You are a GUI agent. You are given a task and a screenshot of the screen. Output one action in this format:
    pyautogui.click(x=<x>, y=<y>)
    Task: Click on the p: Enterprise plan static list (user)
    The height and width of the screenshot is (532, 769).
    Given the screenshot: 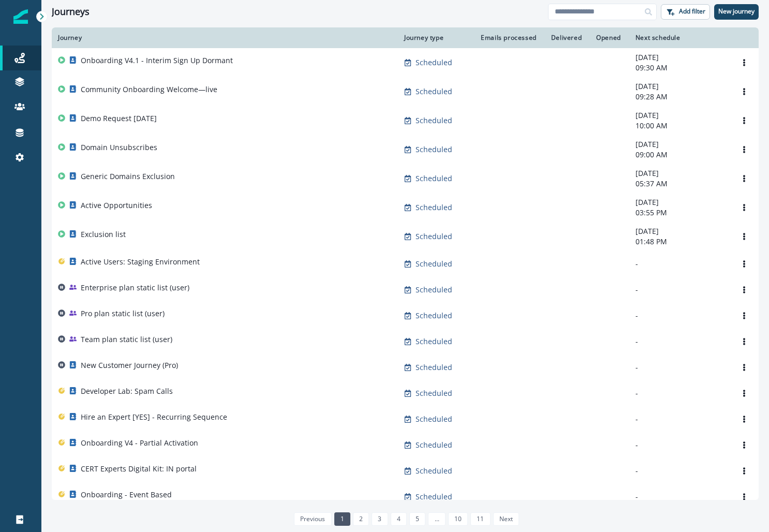 What is the action you would take?
    pyautogui.click(x=135, y=287)
    